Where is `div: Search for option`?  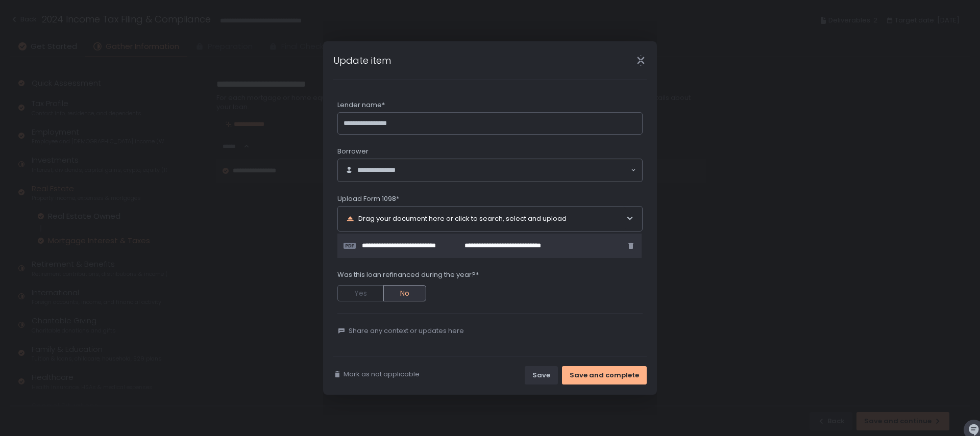
div: Search for option is located at coordinates (490, 171).